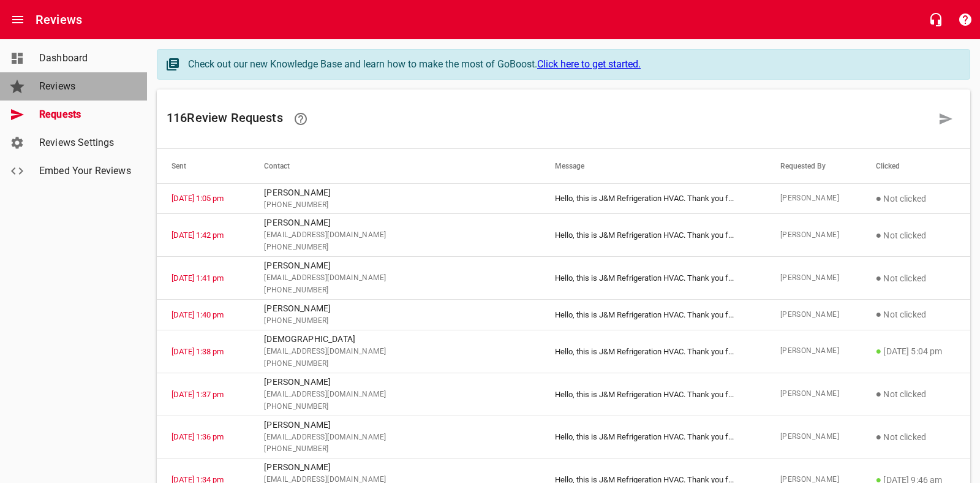 The width and height of the screenshot is (980, 483). Describe the element at coordinates (203, 166) in the screenshot. I see `th: Sent` at that location.